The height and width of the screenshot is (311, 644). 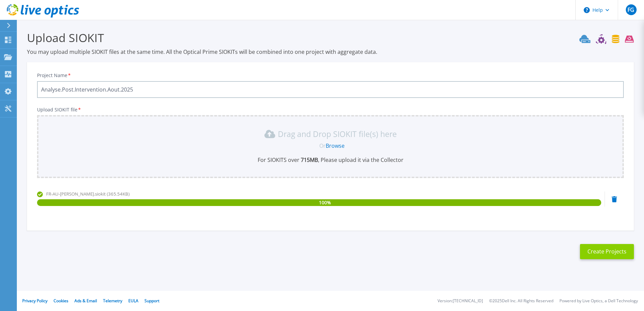 I want to click on a: Privacy Policy, so click(x=35, y=301).